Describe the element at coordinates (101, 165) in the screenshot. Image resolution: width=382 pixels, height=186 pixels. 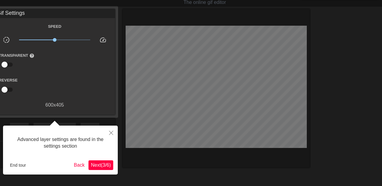
I see `button: Next` at that location.